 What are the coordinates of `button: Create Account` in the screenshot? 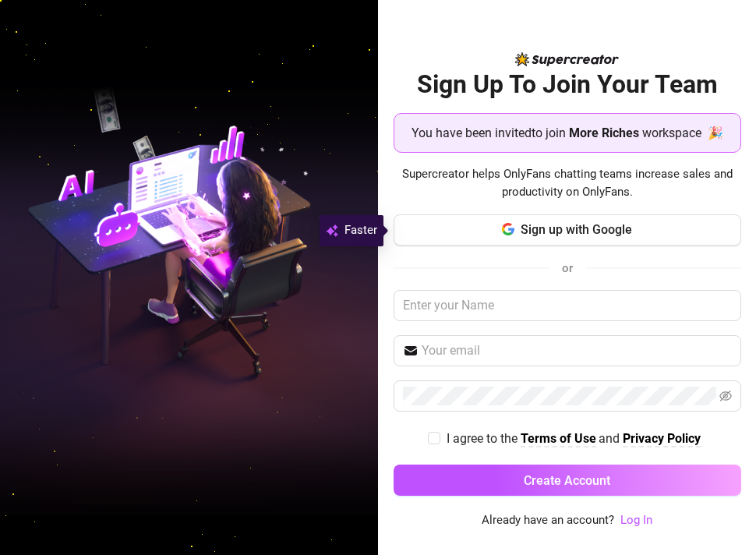 It's located at (568, 480).